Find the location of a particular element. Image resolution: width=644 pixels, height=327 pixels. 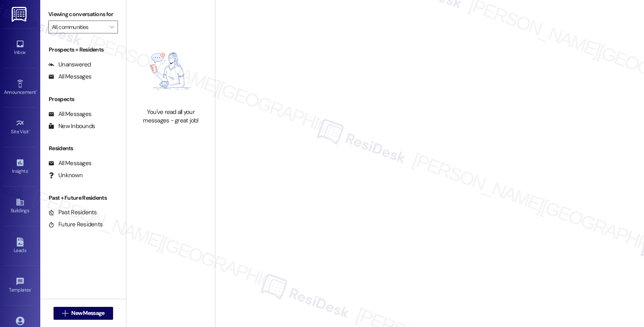

a: Insights • is located at coordinates (20, 167).